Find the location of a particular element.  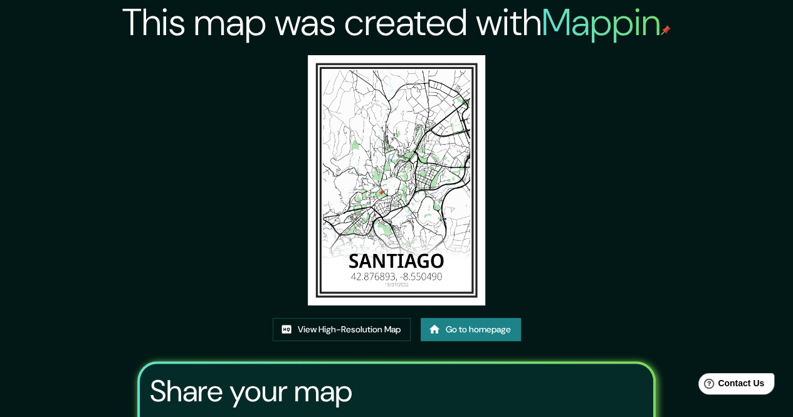

span: Contact Us is located at coordinates (60, 15).